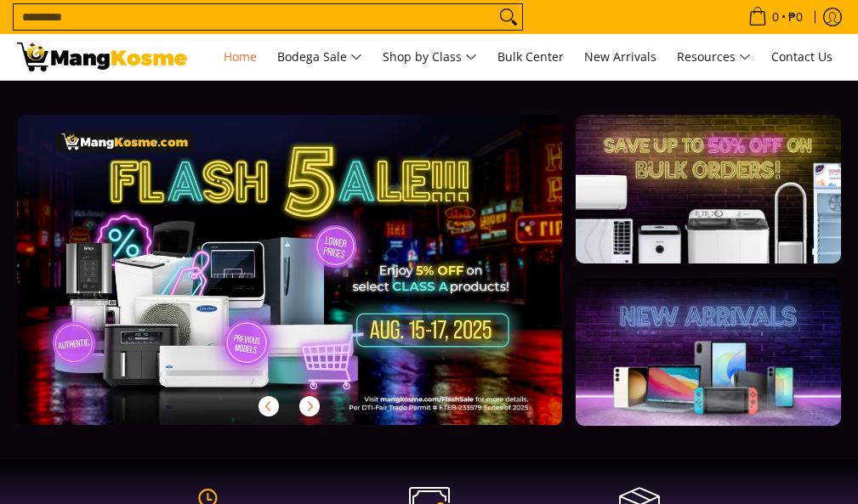 The width and height of the screenshot is (858, 504). What do you see at coordinates (320, 57) in the screenshot?
I see `span: Bodega Sale` at bounding box center [320, 57].